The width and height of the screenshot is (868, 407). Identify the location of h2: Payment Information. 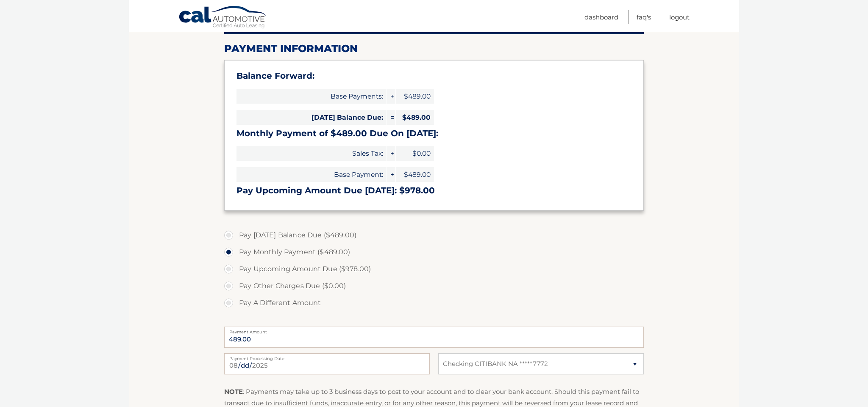
(434, 48).